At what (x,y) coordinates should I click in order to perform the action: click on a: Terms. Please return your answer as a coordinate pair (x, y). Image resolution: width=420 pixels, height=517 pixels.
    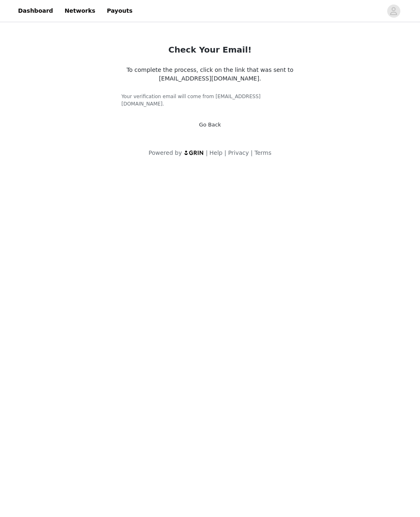
    Looking at the image, I should click on (262, 153).